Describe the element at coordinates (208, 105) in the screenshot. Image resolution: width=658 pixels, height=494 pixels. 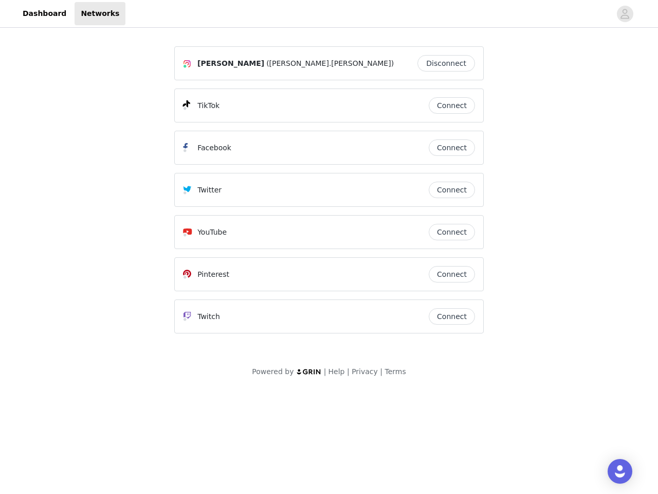
I see `p: TikTok` at that location.